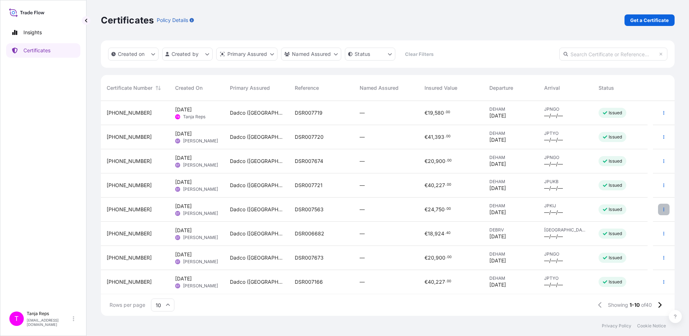 The height and width of the screenshot is (336, 689). What do you see at coordinates (440, 185) in the screenshot?
I see `span: 227` at bounding box center [440, 185].